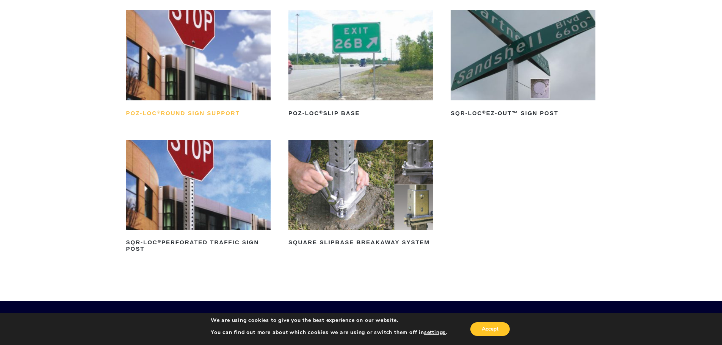  I want to click on p: You can find out more about which cookies we are using or switch them off in ., so click(329, 333).